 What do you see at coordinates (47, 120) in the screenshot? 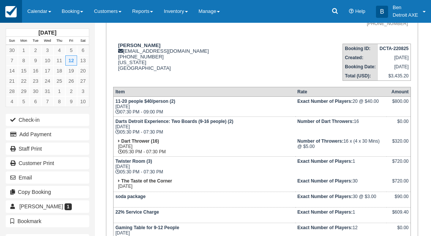
I see `button: Check-in` at bounding box center [47, 120].